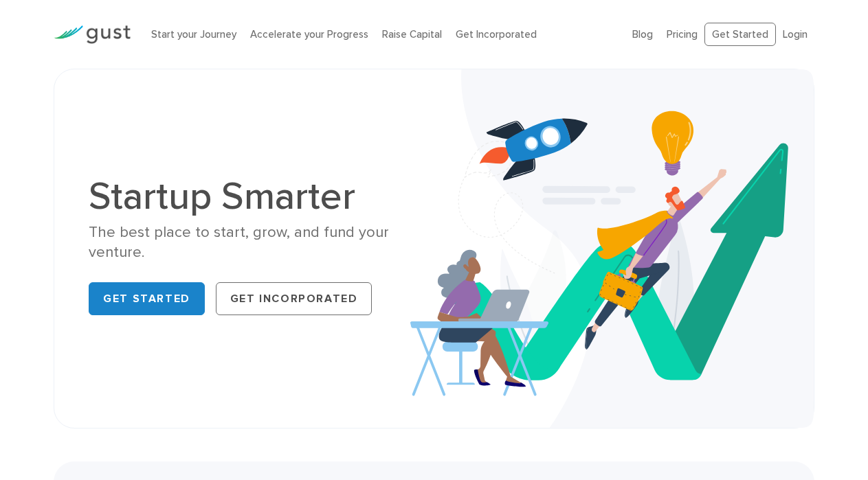 This screenshot has height=480, width=868. Describe the element at coordinates (642, 34) in the screenshot. I see `a: Blog` at that location.